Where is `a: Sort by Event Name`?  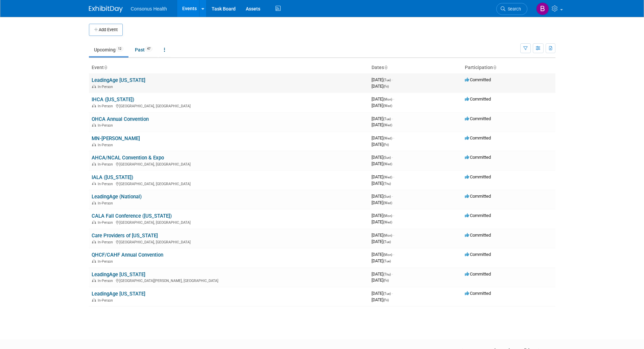 a: Sort by Event Name is located at coordinates (106, 67).